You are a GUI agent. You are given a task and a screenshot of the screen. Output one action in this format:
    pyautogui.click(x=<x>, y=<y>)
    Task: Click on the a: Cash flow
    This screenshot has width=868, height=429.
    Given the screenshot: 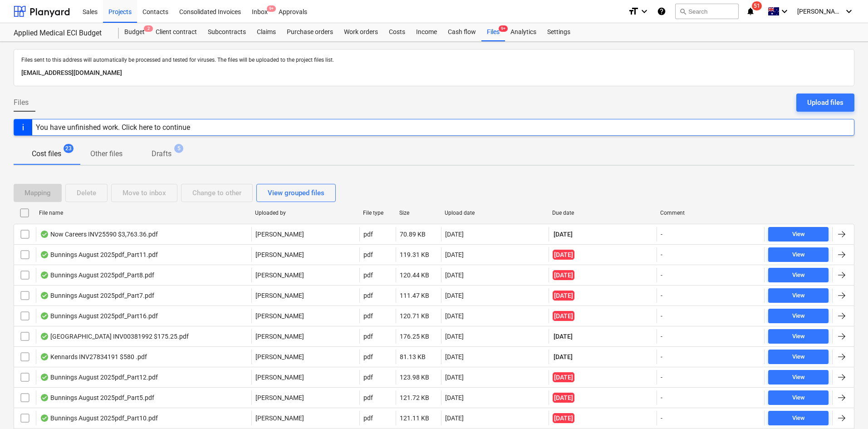 What is the action you would take?
    pyautogui.click(x=462, y=32)
    